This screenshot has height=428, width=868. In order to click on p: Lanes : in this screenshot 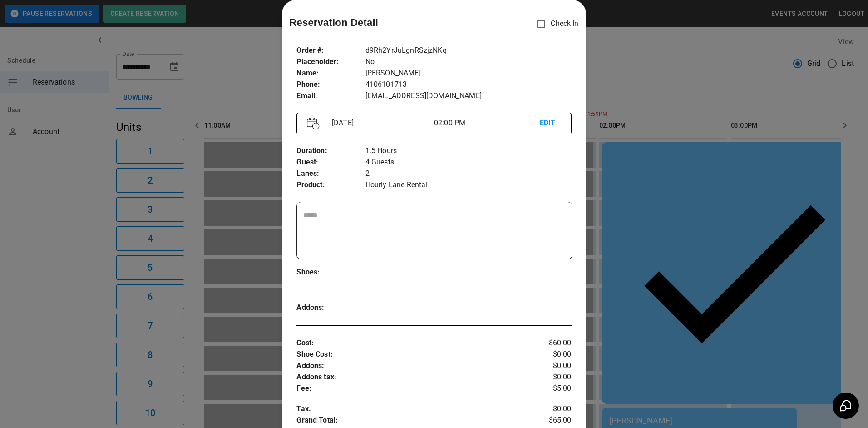, I will do `click(331, 174)`.